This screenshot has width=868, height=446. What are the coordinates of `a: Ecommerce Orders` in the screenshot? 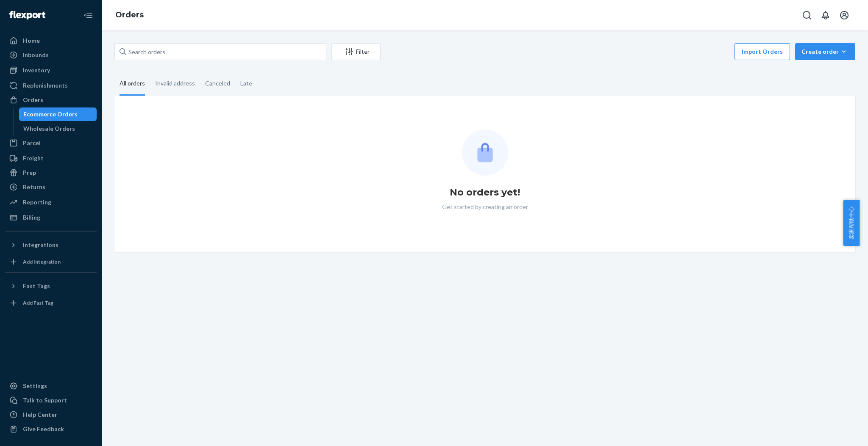 It's located at (58, 114).